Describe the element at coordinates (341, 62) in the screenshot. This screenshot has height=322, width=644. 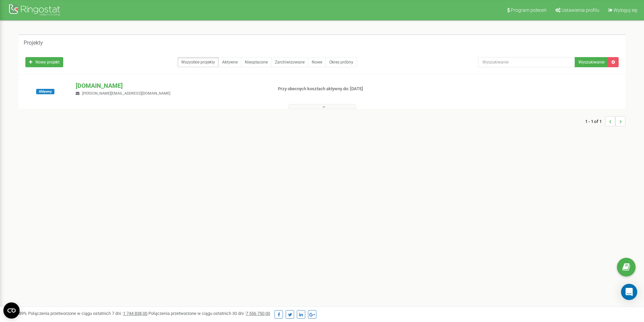
I see `a: Okres próbny` at that location.